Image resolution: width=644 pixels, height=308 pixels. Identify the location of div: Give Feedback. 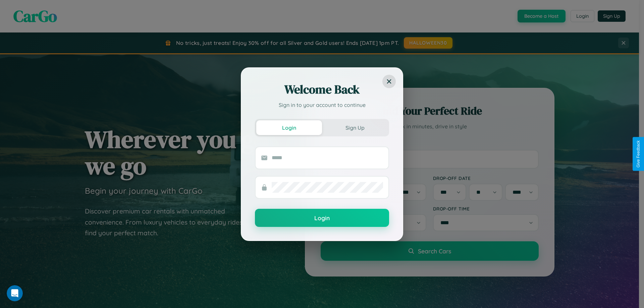
(638, 154).